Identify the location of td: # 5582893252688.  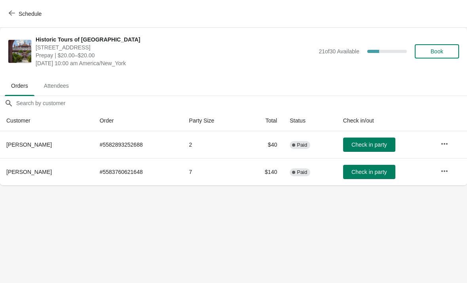
(138, 145).